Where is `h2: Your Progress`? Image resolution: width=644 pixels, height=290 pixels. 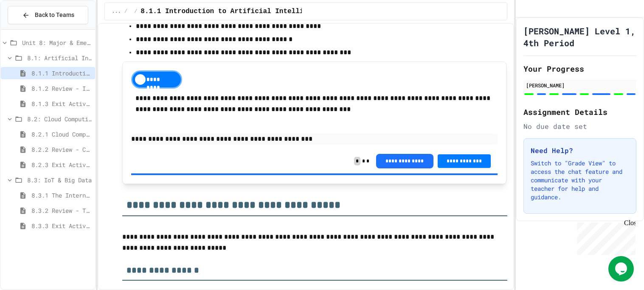
h2: Your Progress is located at coordinates (580, 69).